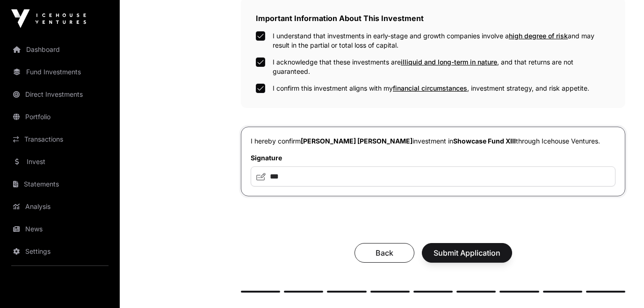 The width and height of the screenshot is (644, 308). What do you see at coordinates (384, 253) in the screenshot?
I see `button: Back` at bounding box center [384, 253].